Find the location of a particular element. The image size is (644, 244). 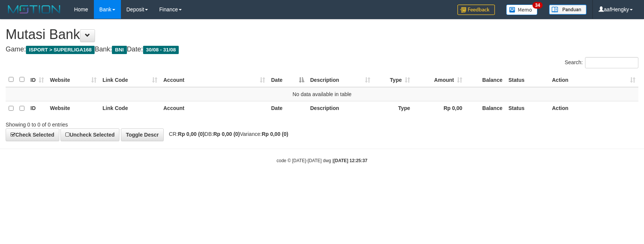

a: Uncheck Selected is located at coordinates (90, 135).